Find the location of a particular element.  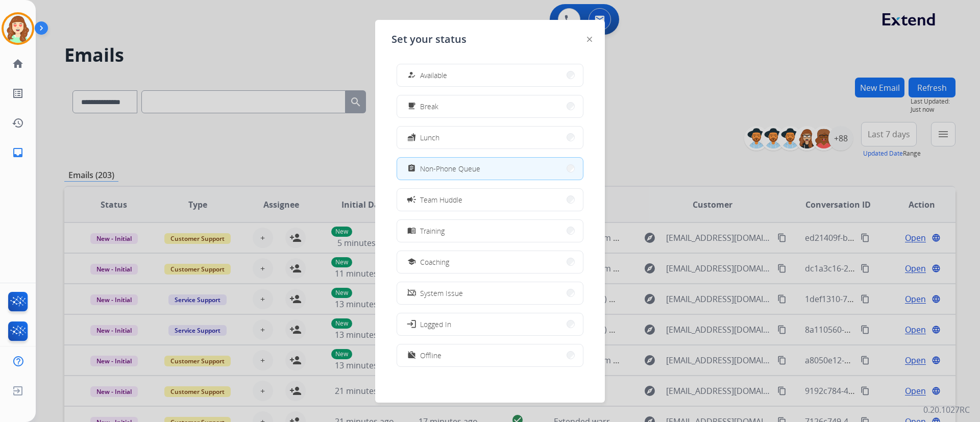

mat-icon: campaign is located at coordinates (411, 200).